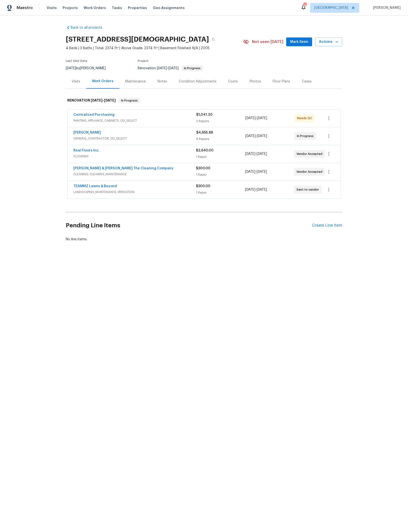  Describe the element at coordinates (92, 101) in the screenshot. I see `h6: RENOVATION` at that location.